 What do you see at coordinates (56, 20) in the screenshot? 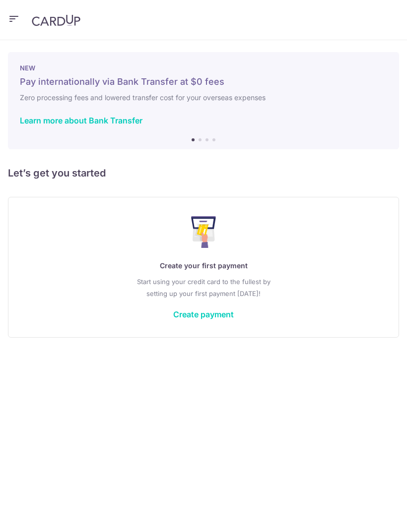
I see `img: CardUp` at bounding box center [56, 20].